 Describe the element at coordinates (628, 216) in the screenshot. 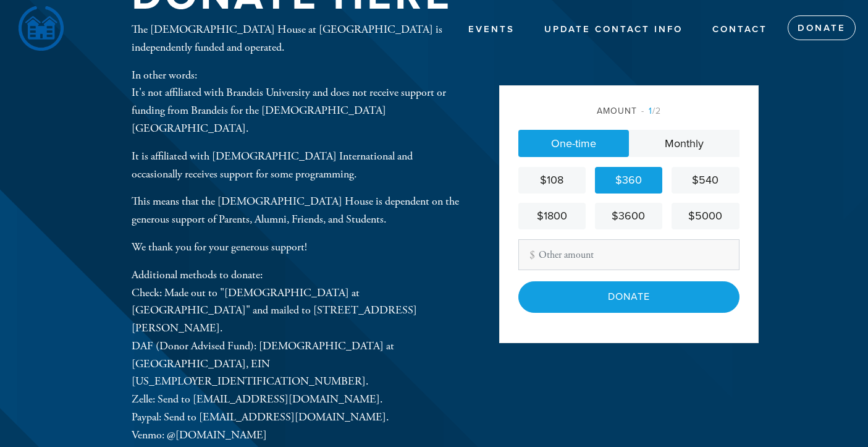

I see `a: $3600` at that location.